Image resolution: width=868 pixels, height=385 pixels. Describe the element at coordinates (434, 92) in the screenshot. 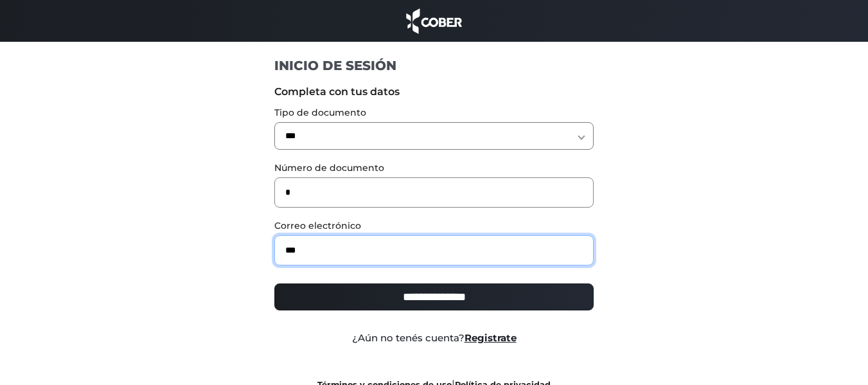

I see `label: Completa con tus datos` at that location.